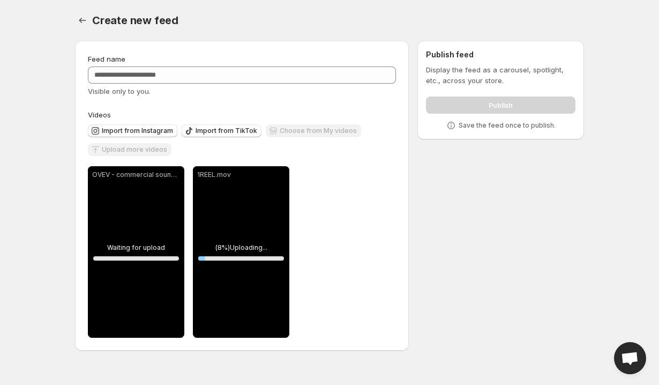 This screenshot has width=659, height=385. What do you see at coordinates (135, 20) in the screenshot?
I see `span: Create new feed` at bounding box center [135, 20].